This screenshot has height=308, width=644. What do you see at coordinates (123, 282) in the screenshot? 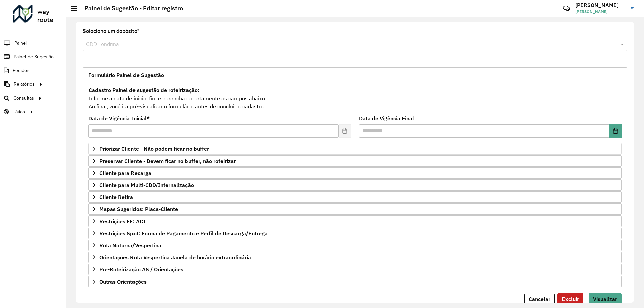
I see `span: Outras Orientações` at bounding box center [123, 282].